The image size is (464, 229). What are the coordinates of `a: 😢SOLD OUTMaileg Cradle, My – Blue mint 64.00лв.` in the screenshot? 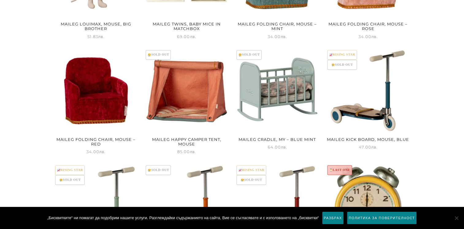 It's located at (277, 99).